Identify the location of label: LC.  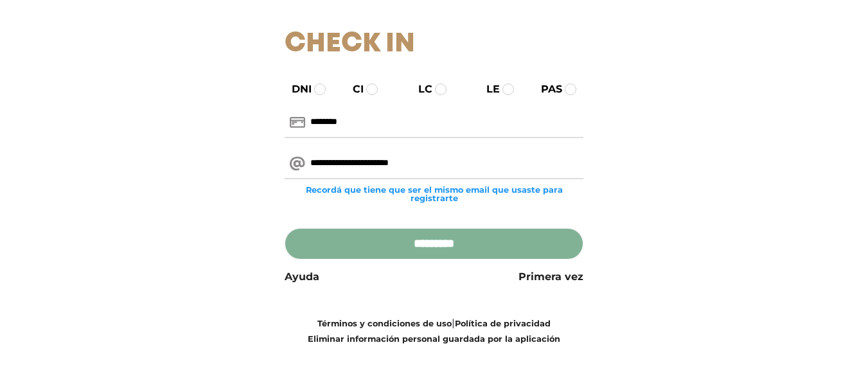
(419, 89).